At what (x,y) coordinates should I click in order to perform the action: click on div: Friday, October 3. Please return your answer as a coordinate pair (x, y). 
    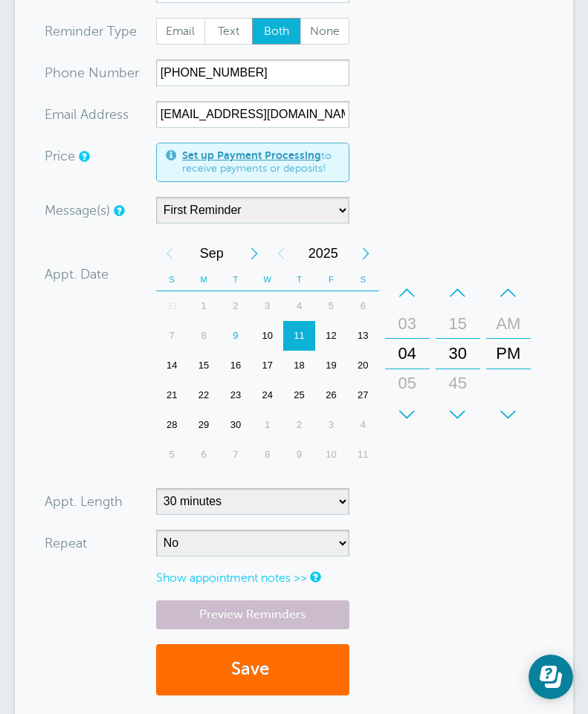
    Looking at the image, I should click on (331, 425).